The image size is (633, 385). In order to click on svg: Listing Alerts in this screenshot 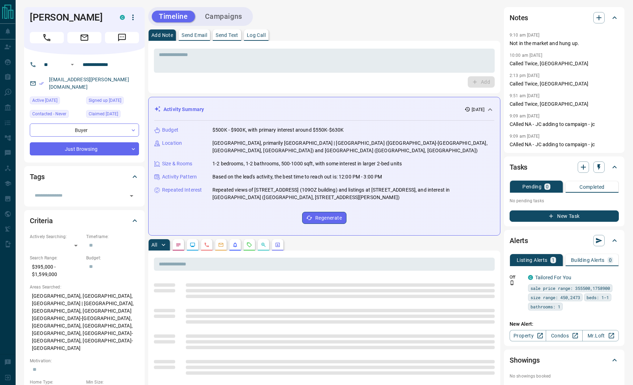, I will do `click(235, 245)`.